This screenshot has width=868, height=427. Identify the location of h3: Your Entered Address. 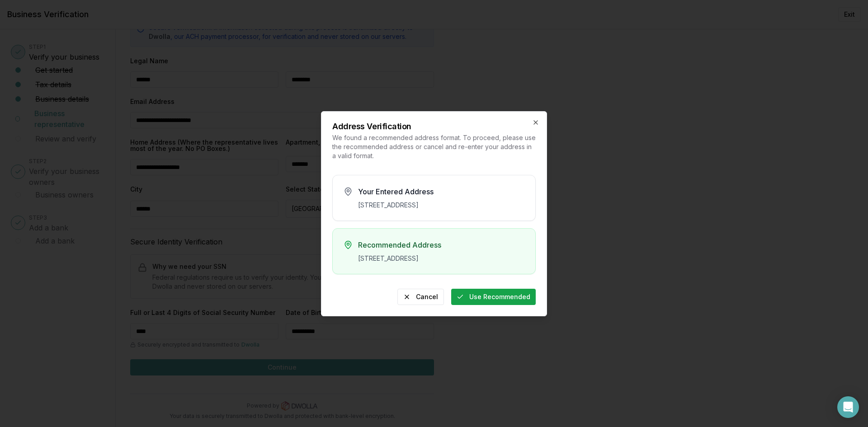
(441, 191).